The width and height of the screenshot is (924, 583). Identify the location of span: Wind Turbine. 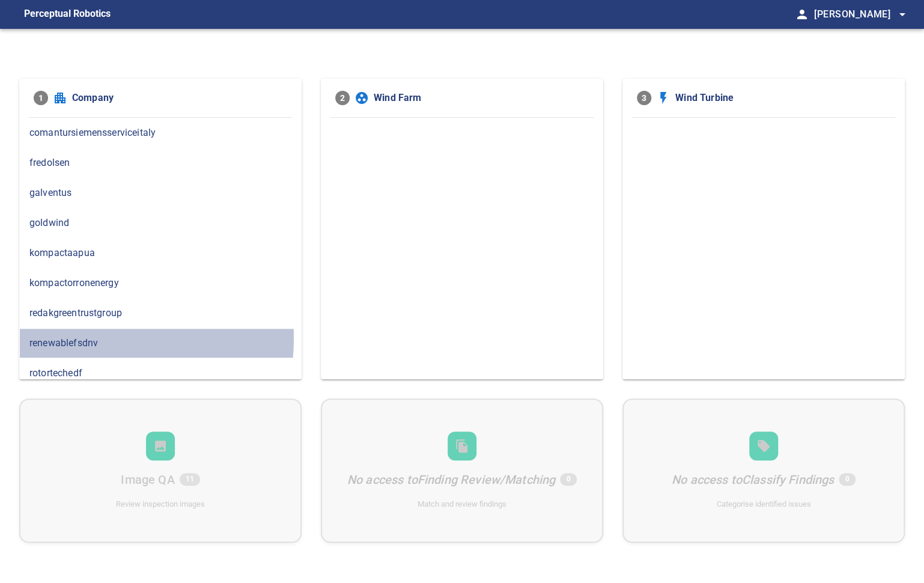
(783, 98).